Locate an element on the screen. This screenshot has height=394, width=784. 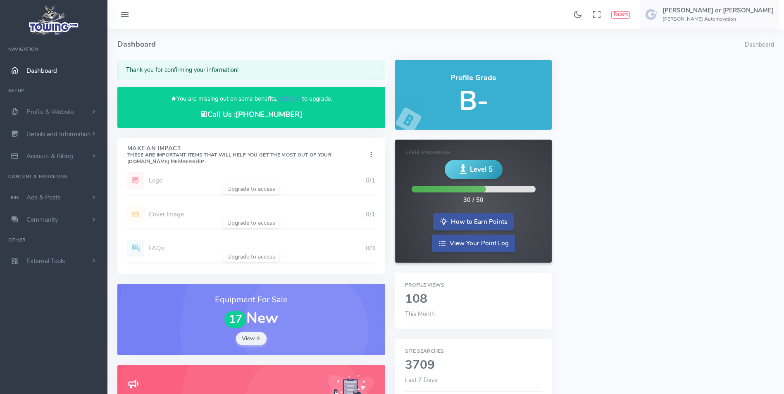
a: View is located at coordinates (251, 339).